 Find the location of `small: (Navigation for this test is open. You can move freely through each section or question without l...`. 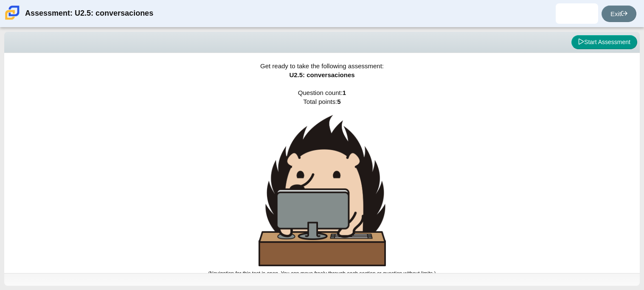

small: (Navigation for this test is open. You can move freely through each section or question without l... is located at coordinates (321, 274).